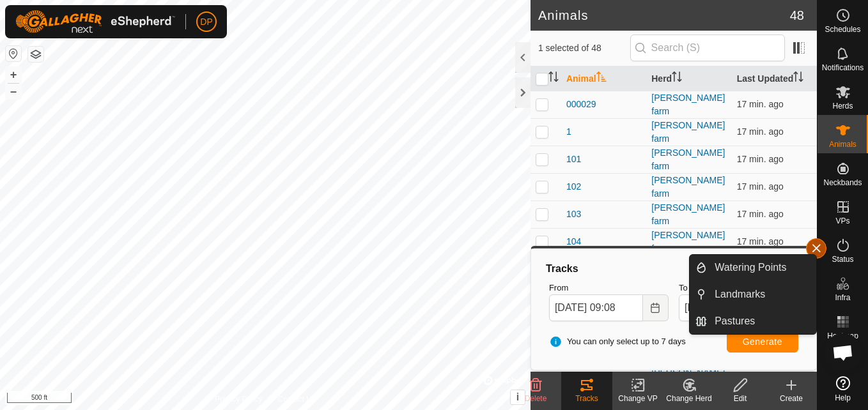 The image size is (868, 410). What do you see at coordinates (843, 144) in the screenshot?
I see `span: Animals` at bounding box center [843, 144].